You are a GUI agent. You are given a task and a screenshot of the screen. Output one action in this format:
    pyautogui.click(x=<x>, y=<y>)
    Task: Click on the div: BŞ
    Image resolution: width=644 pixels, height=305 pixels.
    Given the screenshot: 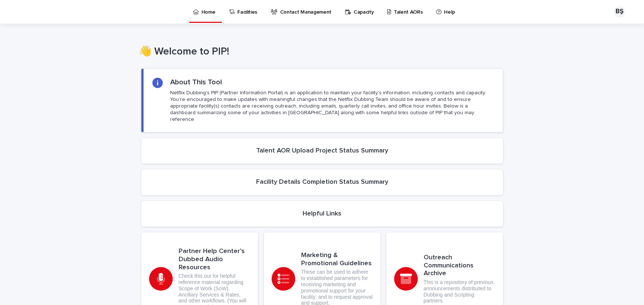 What is the action you would take?
    pyautogui.click(x=620, y=12)
    